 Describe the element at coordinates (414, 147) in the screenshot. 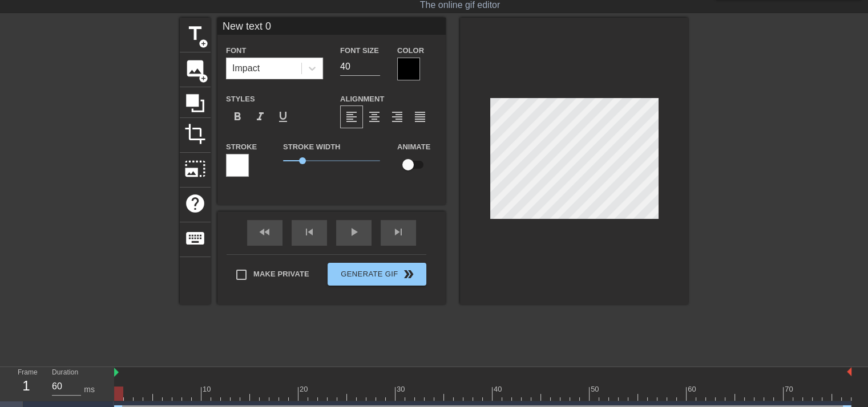

I see `label: Animate` at that location.